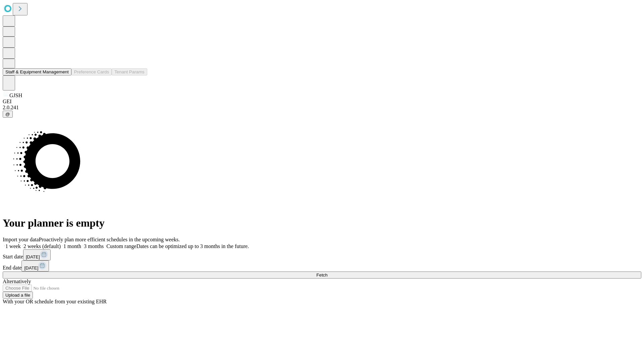  Describe the element at coordinates (322, 108) in the screenshot. I see `div: 2.0.241` at that location.